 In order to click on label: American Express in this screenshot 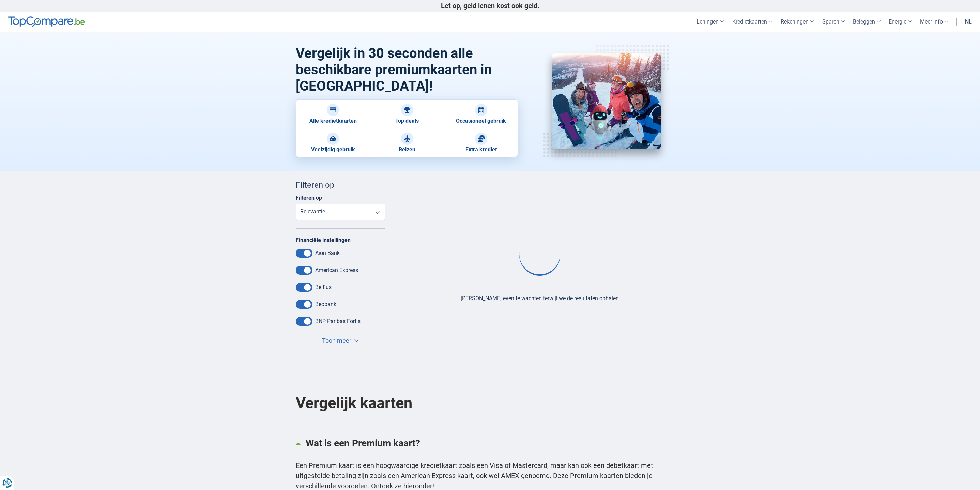, I will do `click(337, 270)`.